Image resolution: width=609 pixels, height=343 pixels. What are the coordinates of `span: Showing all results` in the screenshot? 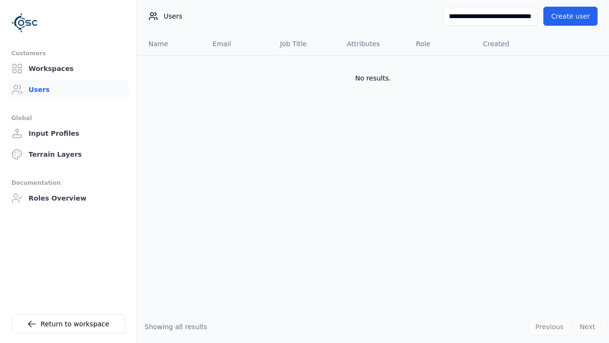 It's located at (176, 327).